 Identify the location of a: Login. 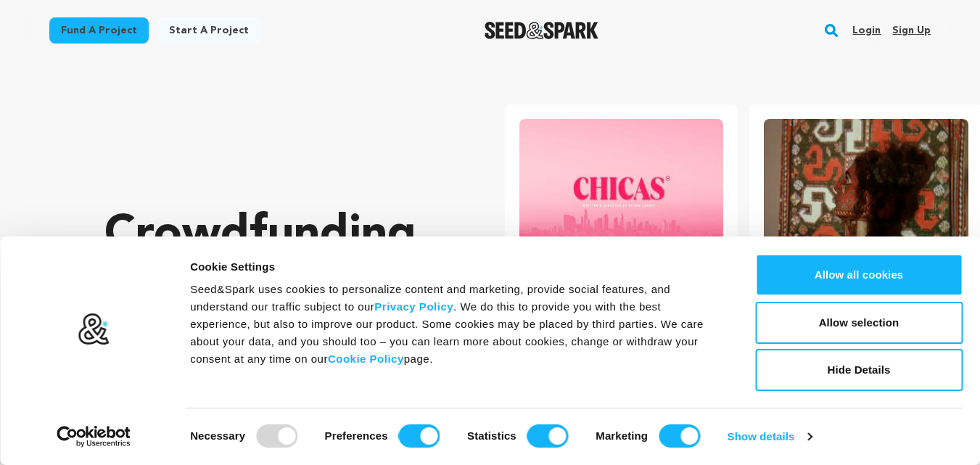
(866, 30).